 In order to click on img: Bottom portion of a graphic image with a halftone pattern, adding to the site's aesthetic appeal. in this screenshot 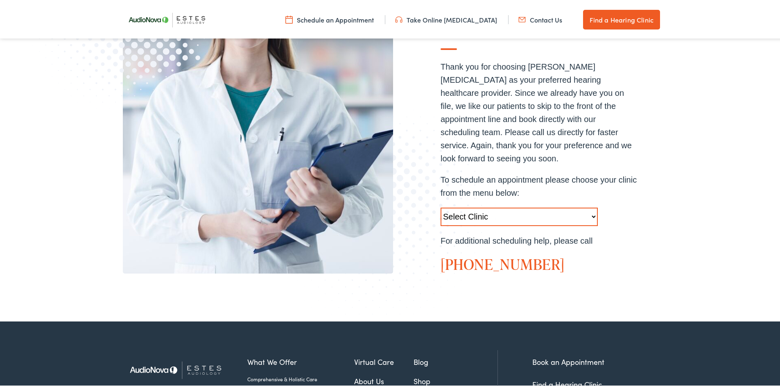, I will do `click(393, 218)`.